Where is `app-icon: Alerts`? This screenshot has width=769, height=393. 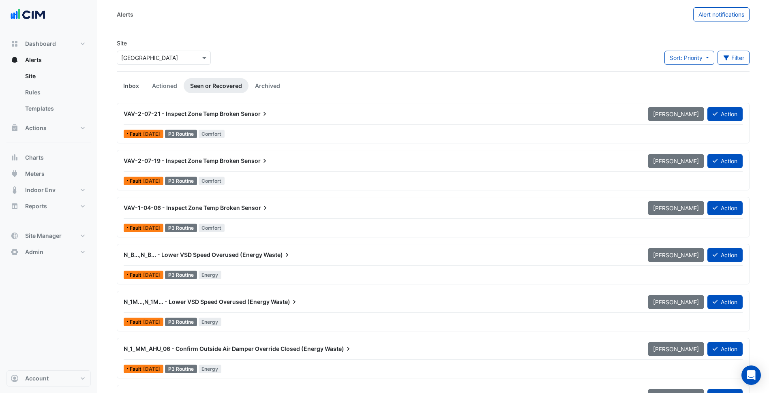
app-icon: Alerts is located at coordinates (15, 60).